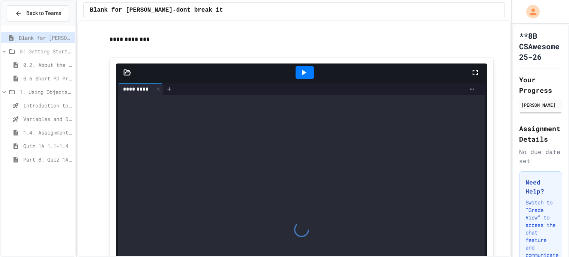 Image resolution: width=569 pixels, height=257 pixels. What do you see at coordinates (48, 159) in the screenshot?
I see `span: Part B: Quiz 1A 1.1-1.4` at bounding box center [48, 159].